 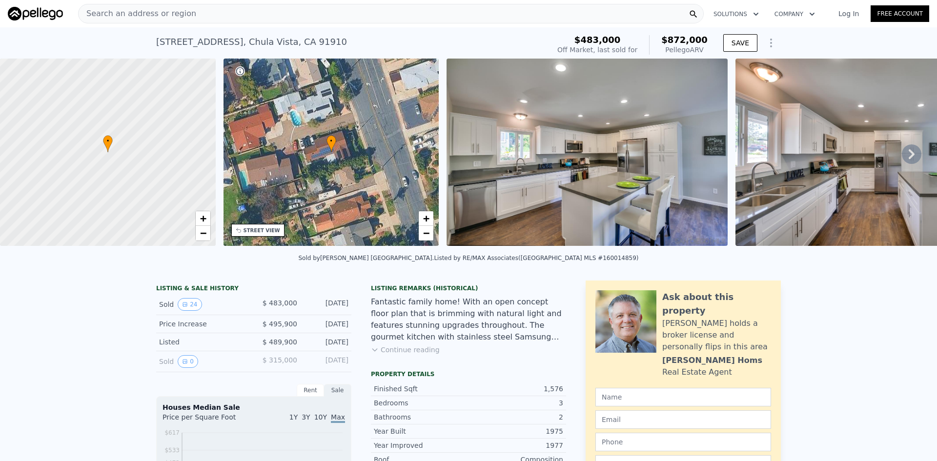 What do you see at coordinates (202, 342) in the screenshot?
I see `div: Listed` at bounding box center [202, 342].